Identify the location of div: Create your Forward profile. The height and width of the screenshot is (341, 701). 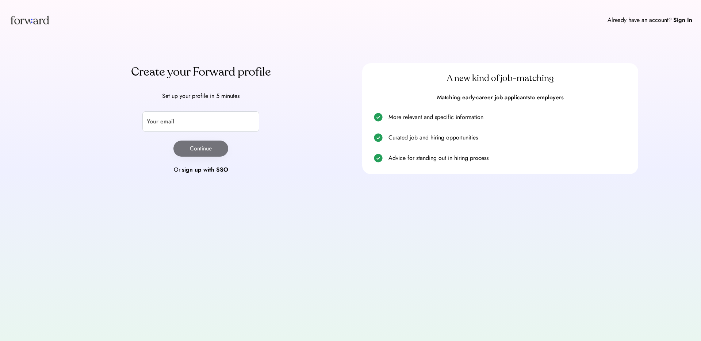
(201, 72).